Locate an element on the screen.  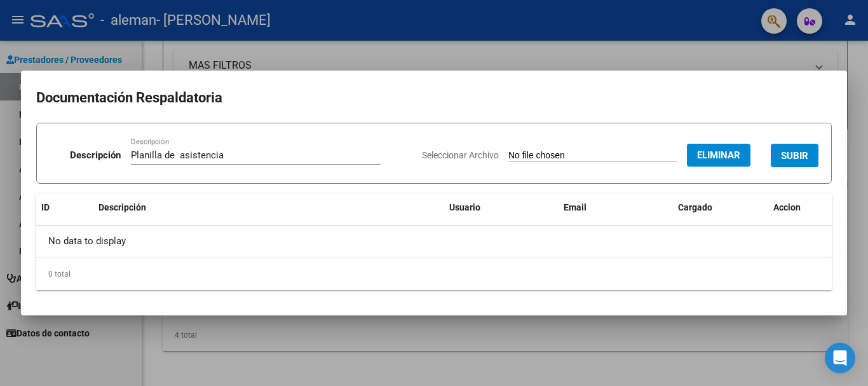
p: Descripción is located at coordinates (95, 155).